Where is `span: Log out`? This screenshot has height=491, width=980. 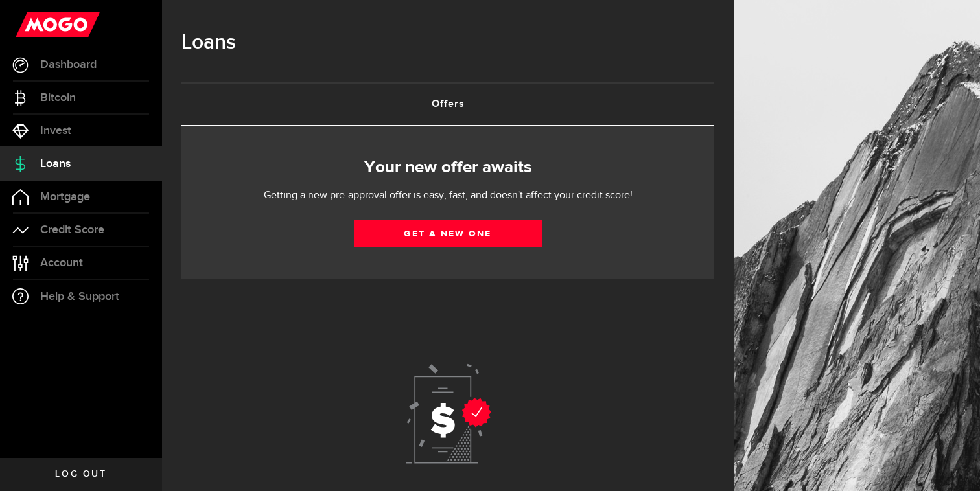
span: Log out is located at coordinates (80, 475).